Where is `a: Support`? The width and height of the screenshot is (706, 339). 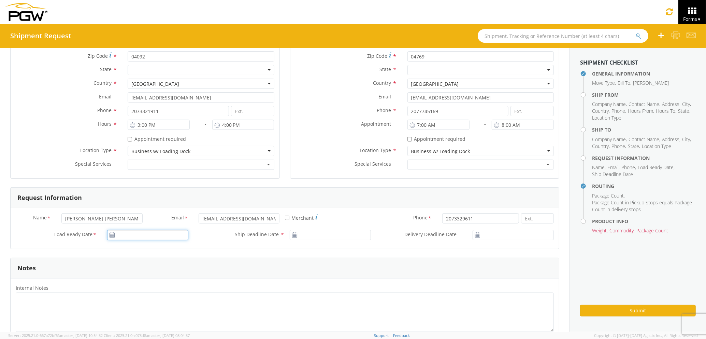
a: Support is located at coordinates (381, 335).